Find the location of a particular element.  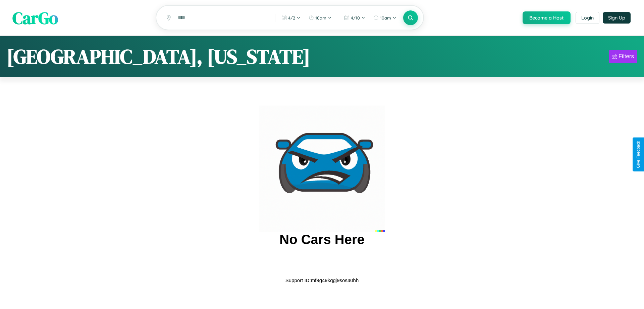

h2: No Cars Here is located at coordinates (322, 239).